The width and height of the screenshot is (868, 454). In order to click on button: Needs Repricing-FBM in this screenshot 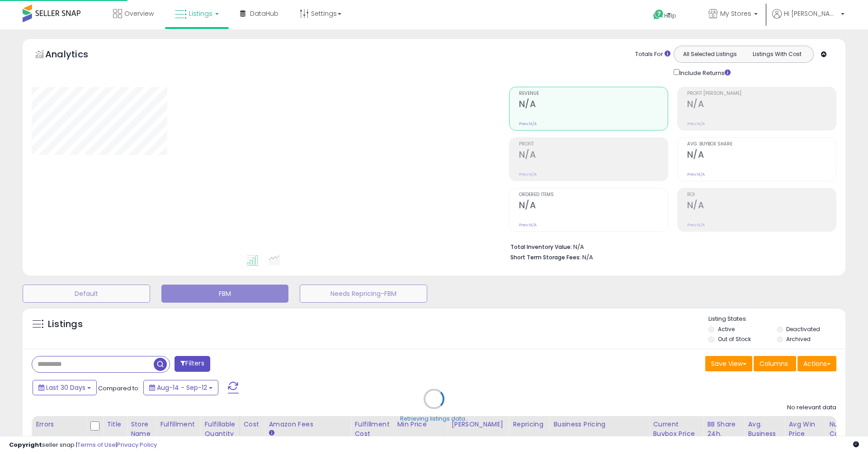, I will do `click(363, 294)`.